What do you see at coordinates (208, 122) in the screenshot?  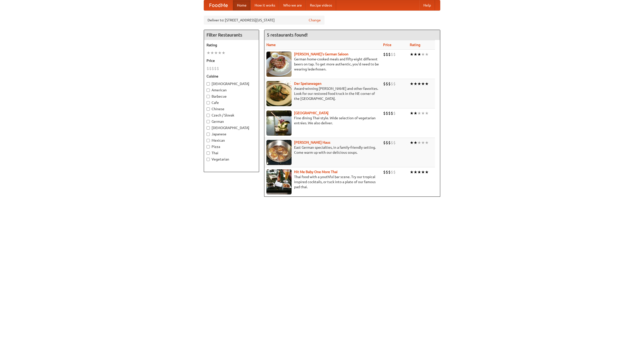 I see `input: German` at bounding box center [208, 122].